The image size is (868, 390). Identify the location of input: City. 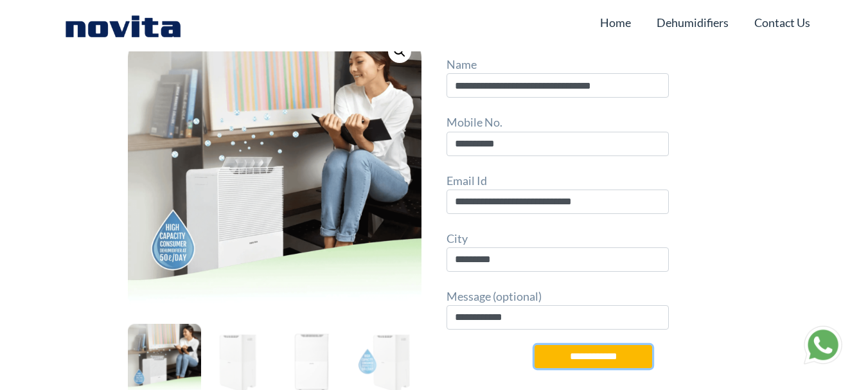
(558, 260).